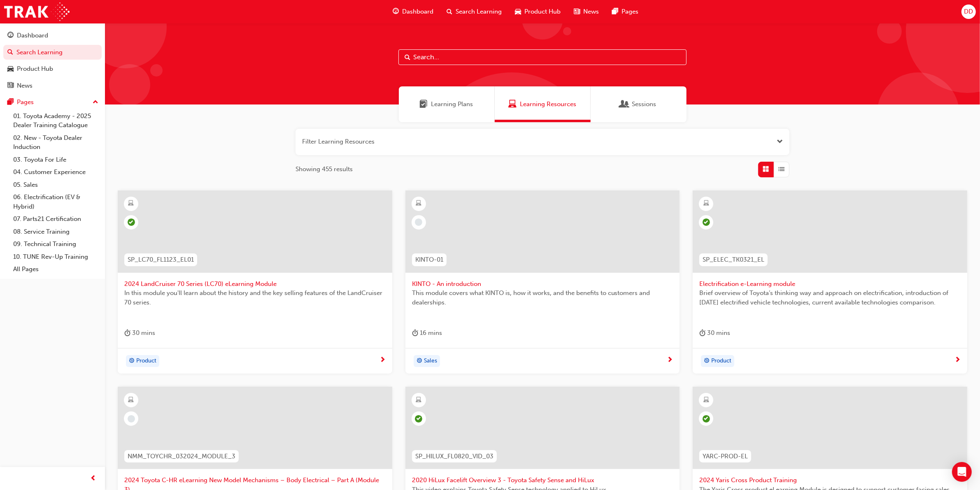 The width and height of the screenshot is (980, 490). What do you see at coordinates (782, 169) in the screenshot?
I see `span: List` at bounding box center [782, 169].